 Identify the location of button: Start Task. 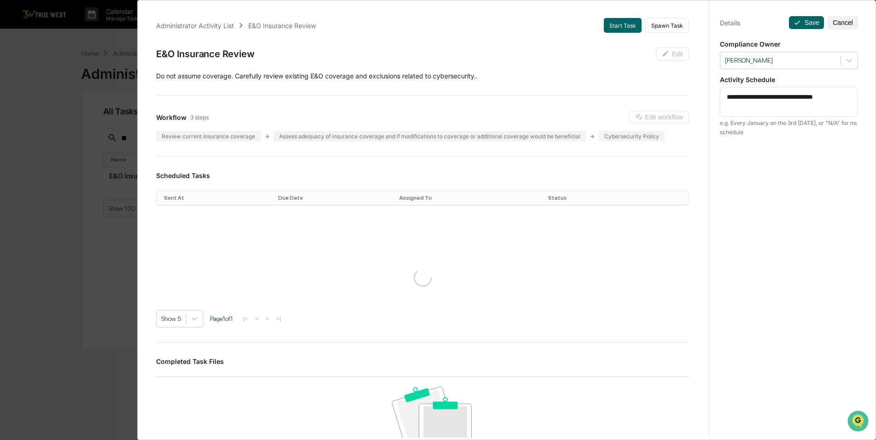
(623, 25).